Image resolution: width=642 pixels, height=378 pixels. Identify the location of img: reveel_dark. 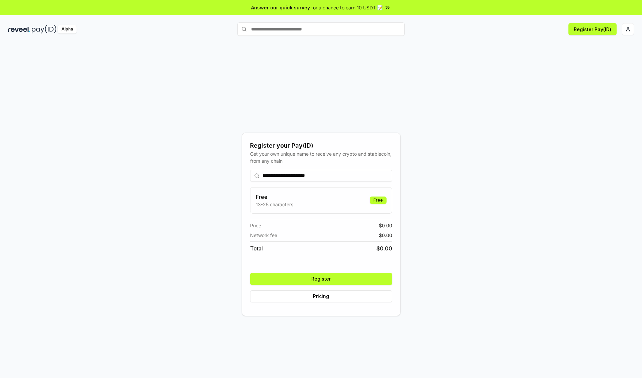
(19, 29).